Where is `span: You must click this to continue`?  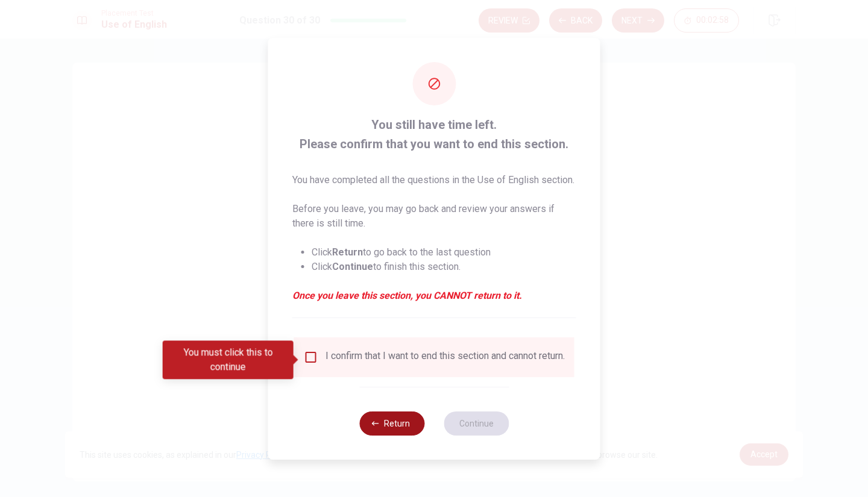 span: You must click this to continue is located at coordinates (311, 357).